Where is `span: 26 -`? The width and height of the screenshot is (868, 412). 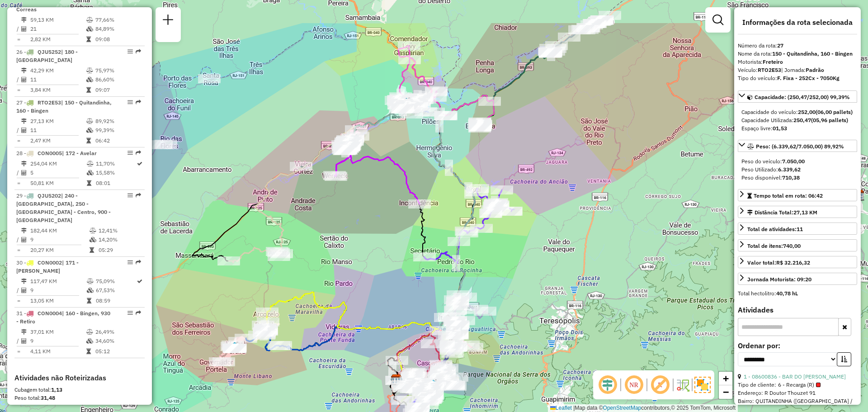
span: 26 - is located at coordinates (47, 56).